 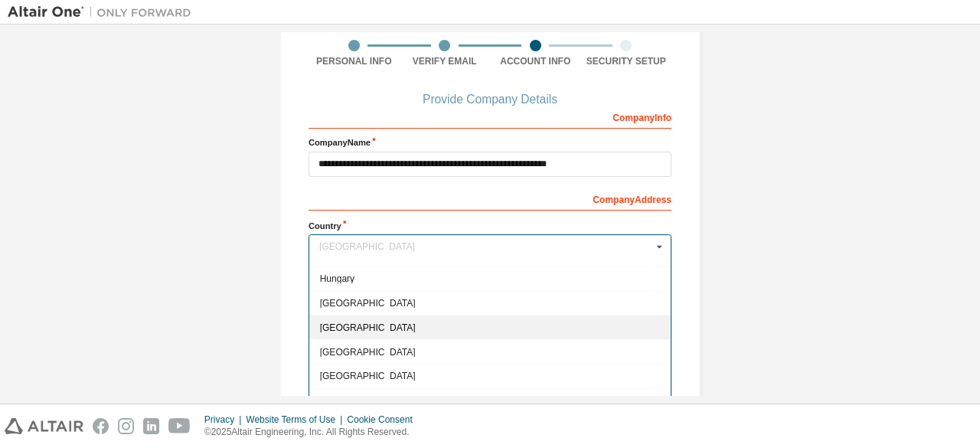 What do you see at coordinates (103, 12) in the screenshot?
I see `img: Altair One` at bounding box center [103, 12].